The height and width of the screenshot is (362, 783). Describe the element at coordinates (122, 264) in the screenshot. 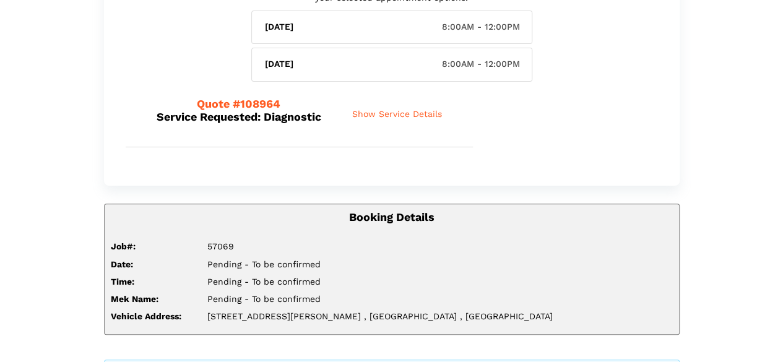

I see `strong: Date:` at that location.